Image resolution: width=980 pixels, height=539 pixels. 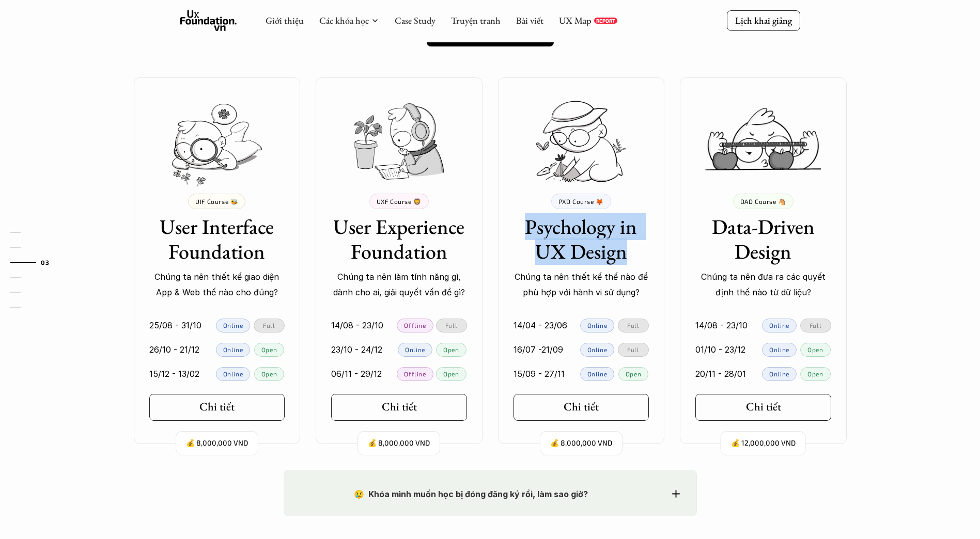 What do you see at coordinates (763, 21) in the screenshot?
I see `p: Lịch khai giảng` at bounding box center [763, 21].